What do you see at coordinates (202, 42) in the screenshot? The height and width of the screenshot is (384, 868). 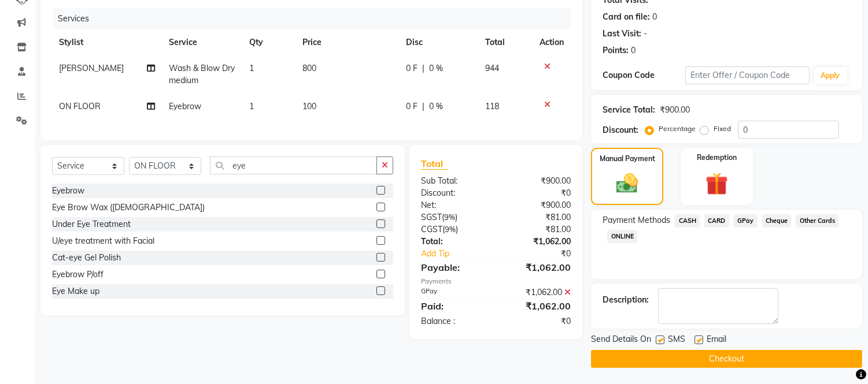 I see `th: Service` at bounding box center [202, 42].